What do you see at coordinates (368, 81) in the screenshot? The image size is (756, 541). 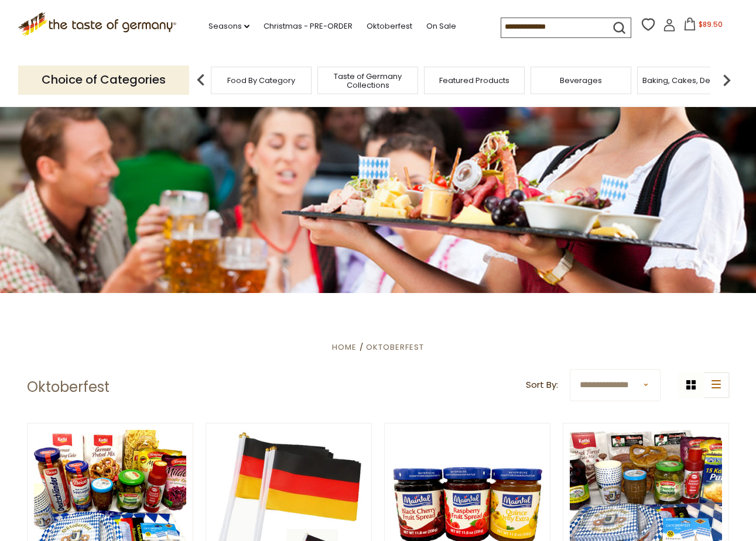 I see `span: Taste of Germany Collections` at bounding box center [368, 81].